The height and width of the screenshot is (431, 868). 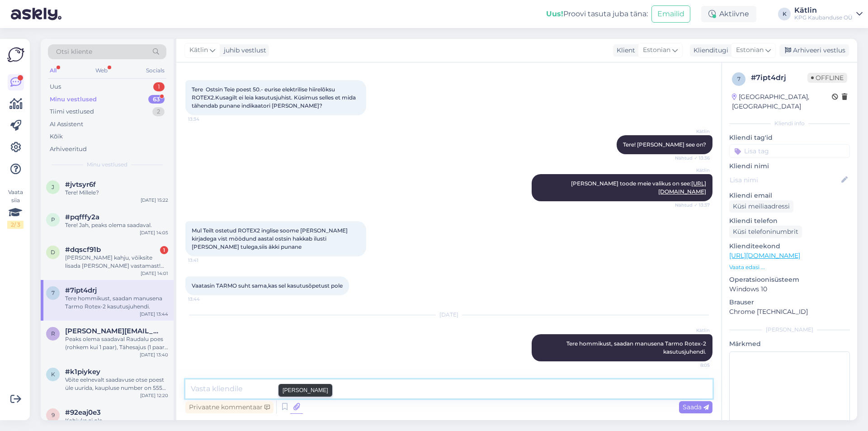 What do you see at coordinates (789, 151) in the screenshot?
I see `input: Lisa tag` at bounding box center [789, 151].